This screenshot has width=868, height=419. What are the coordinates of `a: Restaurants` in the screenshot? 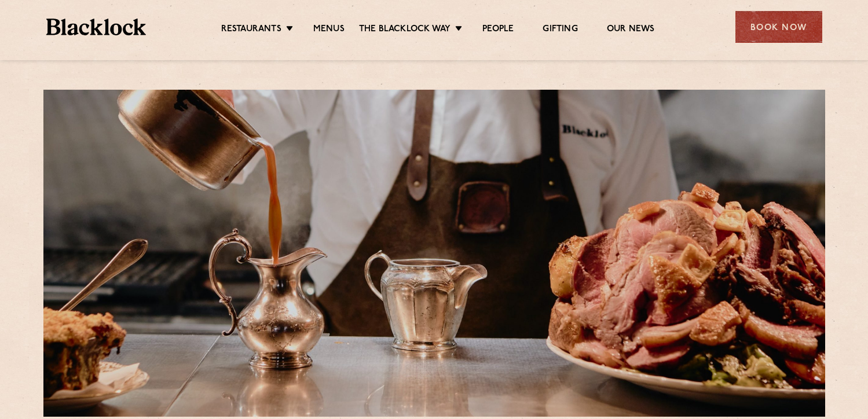 It's located at (251, 30).